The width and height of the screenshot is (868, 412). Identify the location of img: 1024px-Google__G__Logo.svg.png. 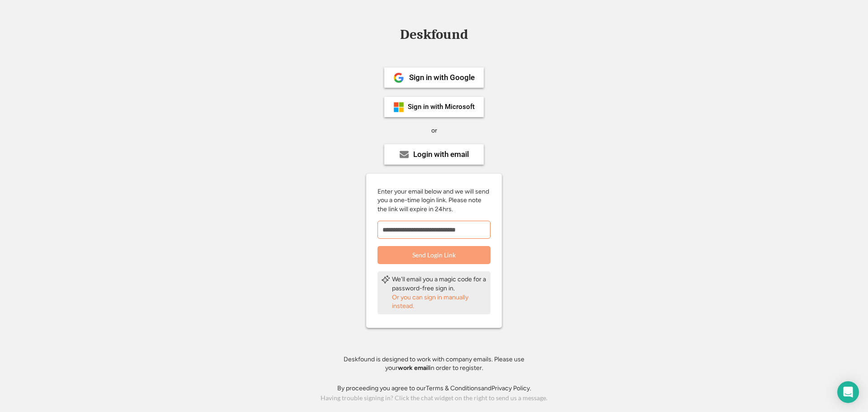
(399, 78).